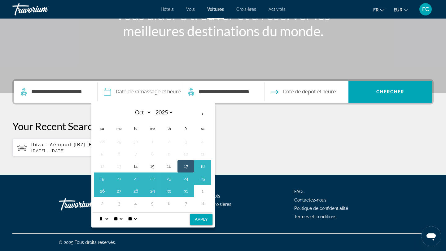  What do you see at coordinates (169, 167) in the screenshot?
I see `button: Day 16` at bounding box center [169, 167].